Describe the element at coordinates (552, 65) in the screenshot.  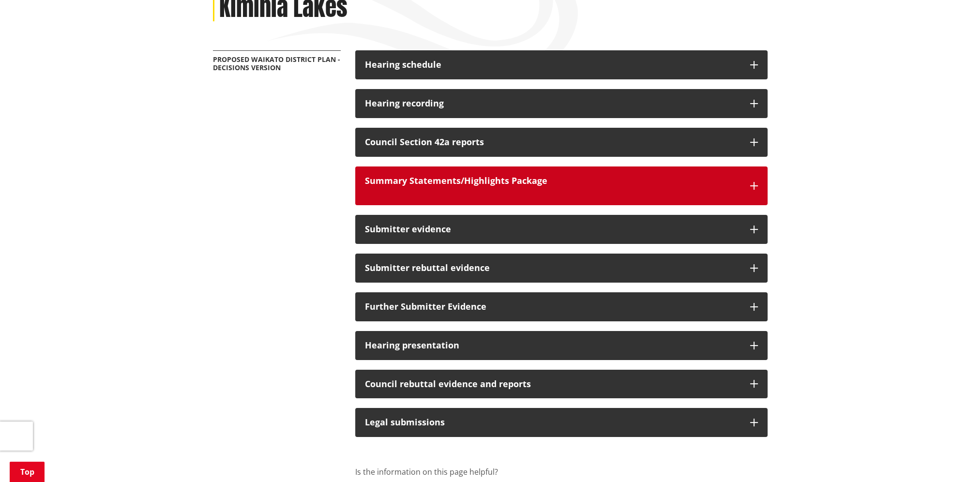
I see `h3: Hearing schedule` at that location.